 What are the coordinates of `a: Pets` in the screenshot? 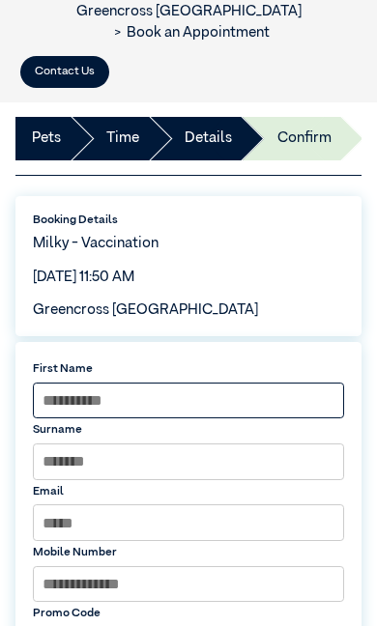 It's located at (46, 138).